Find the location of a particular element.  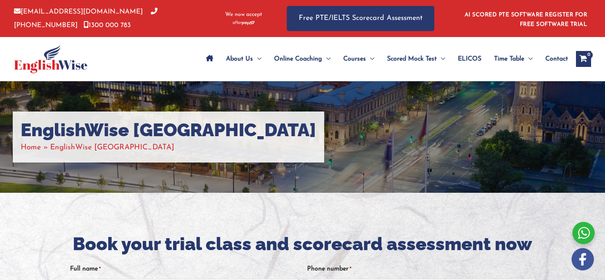

span: Time Table is located at coordinates (509, 59).